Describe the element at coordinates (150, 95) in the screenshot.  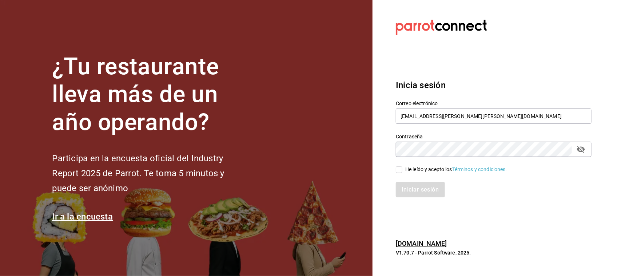
I see `h1: ¿Tu restaurante lleva más de un año operando?` at that location.